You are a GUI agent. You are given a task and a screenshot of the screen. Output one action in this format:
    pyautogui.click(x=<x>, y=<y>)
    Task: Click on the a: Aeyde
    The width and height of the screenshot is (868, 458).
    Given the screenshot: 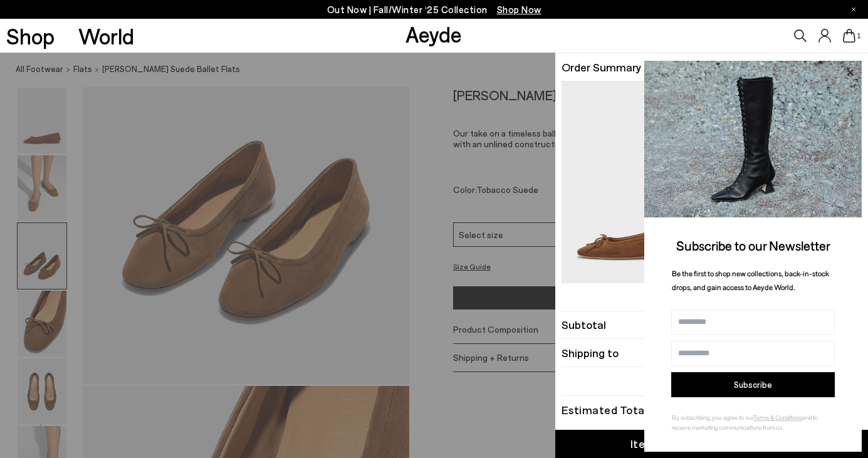 What is the action you would take?
    pyautogui.click(x=434, y=34)
    